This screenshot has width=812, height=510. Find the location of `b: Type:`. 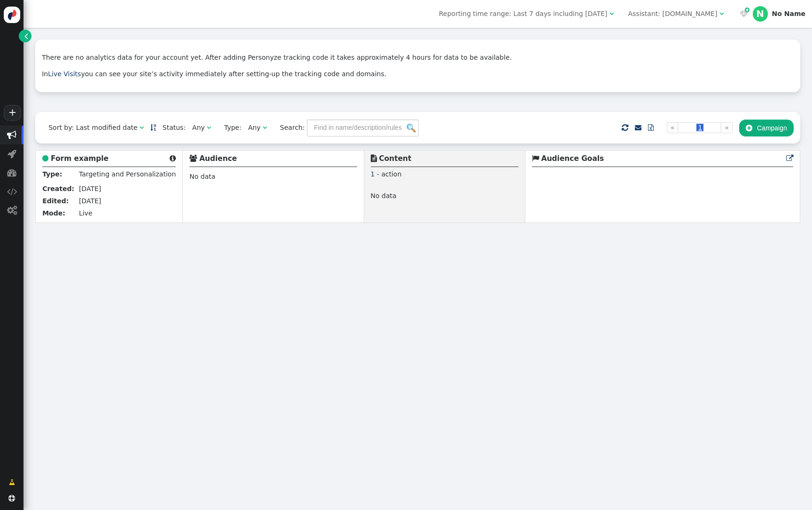

b: Type: is located at coordinates (52, 174).